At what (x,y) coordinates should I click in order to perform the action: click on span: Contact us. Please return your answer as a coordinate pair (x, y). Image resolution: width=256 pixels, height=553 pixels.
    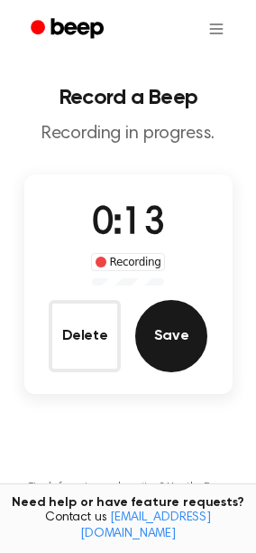
    Looking at the image, I should click on (128, 526).